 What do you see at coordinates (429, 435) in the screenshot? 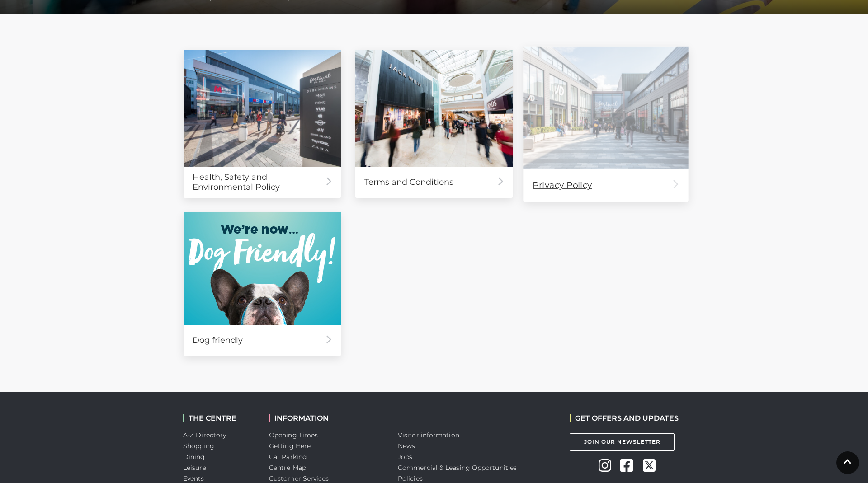
I see `a: Visitor information` at bounding box center [429, 435].